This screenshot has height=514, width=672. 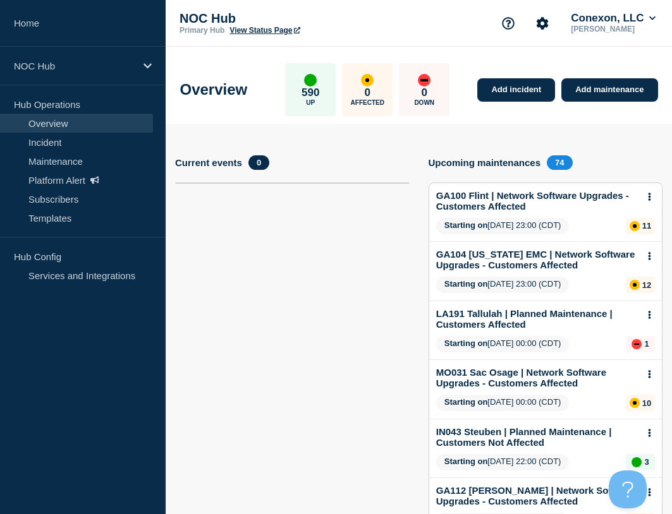 What do you see at coordinates (559, 162) in the screenshot?
I see `span: 74` at bounding box center [559, 162].